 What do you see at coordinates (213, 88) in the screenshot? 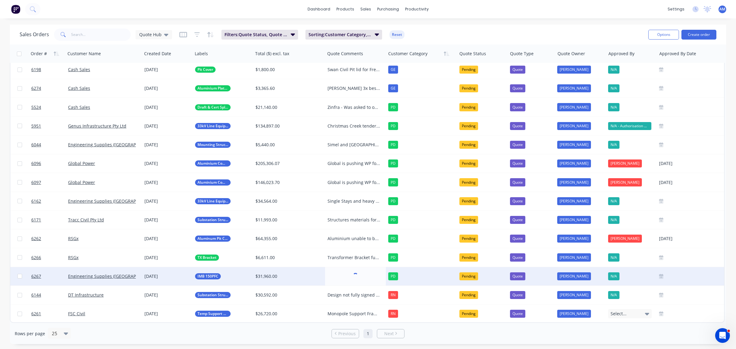
I see `span: Aluminium Plates & Machining` at bounding box center [213, 88].